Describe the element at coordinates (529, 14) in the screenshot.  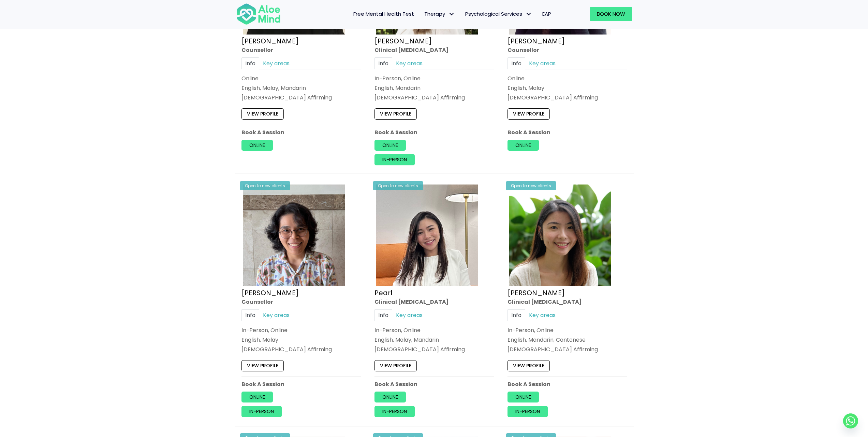
I see `span: Psychological Services: submenu` at that location.